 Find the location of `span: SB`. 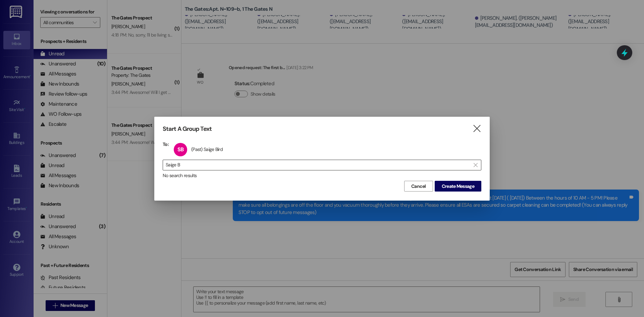

span: SB is located at coordinates (180, 149).